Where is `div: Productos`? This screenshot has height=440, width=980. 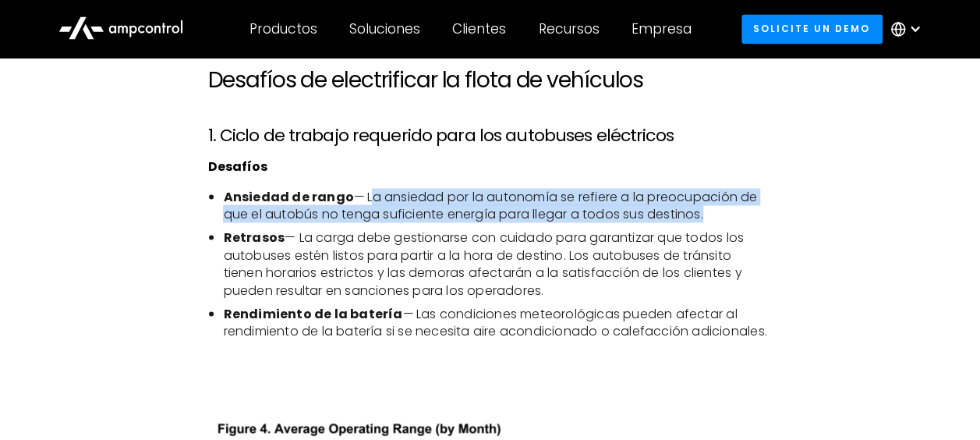 div: Productos is located at coordinates (283, 29).